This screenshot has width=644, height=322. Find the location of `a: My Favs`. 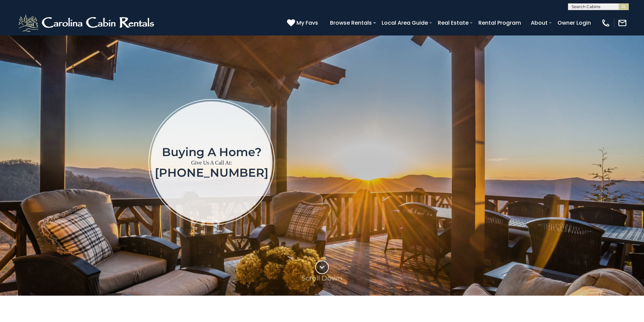

a: My Favs is located at coordinates (303, 23).